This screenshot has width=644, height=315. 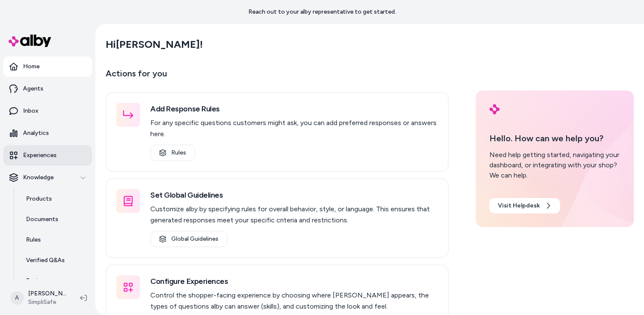 I want to click on p: Reach out to your alby representative to get started., so click(x=322, y=12).